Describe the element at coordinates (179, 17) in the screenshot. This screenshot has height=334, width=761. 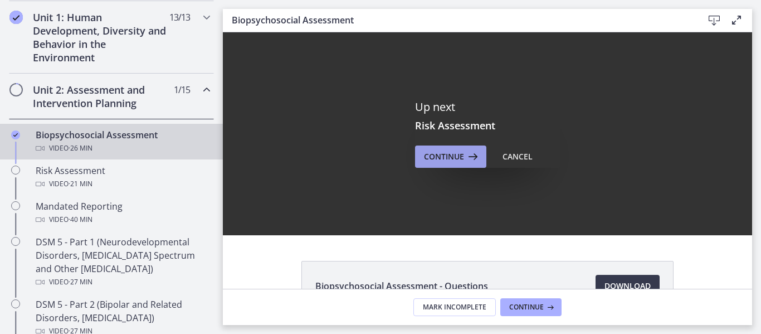
I see `span: 13 / 13` at that location.